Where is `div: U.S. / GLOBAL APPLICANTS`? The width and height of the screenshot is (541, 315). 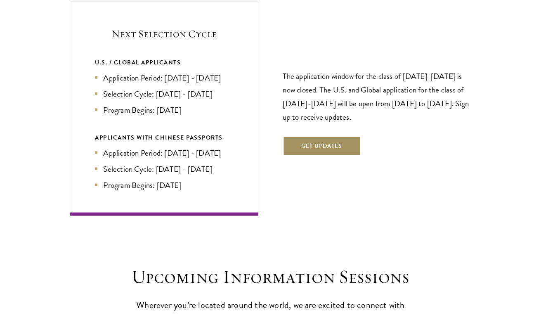 div: U.S. / GLOBAL APPLICANTS is located at coordinates (164, 62).